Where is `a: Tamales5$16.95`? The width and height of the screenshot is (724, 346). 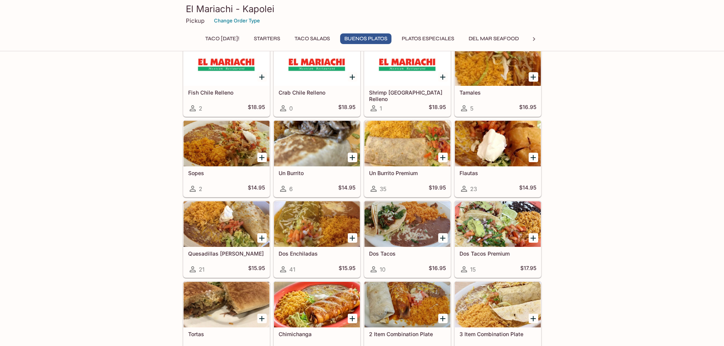 a: Tamales5$16.95 is located at coordinates (498, 78).